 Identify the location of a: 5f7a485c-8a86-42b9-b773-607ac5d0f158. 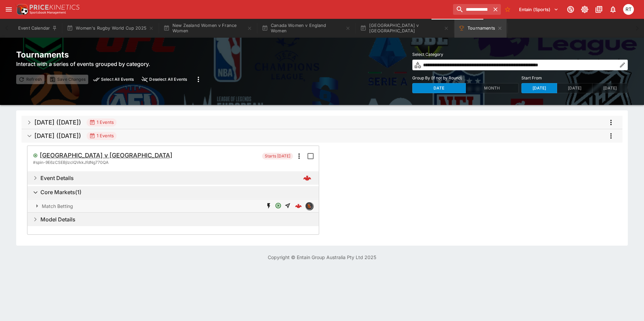
(307, 178).